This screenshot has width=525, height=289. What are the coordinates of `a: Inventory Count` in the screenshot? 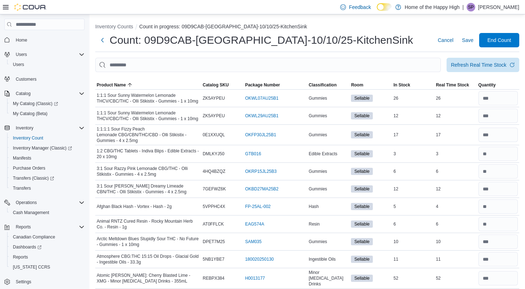 It's located at (28, 138).